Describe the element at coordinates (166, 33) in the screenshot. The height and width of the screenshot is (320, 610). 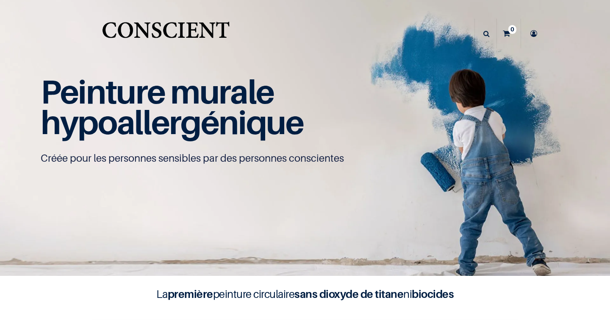
I see `a: Logo of Conscient` at that location.